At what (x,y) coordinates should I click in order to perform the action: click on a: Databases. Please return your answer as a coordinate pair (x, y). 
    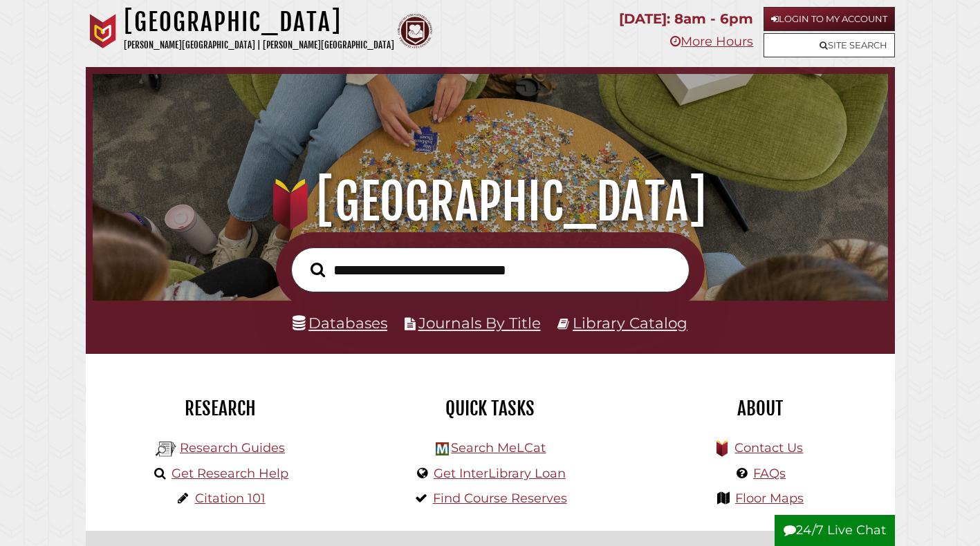
    Looking at the image, I should click on (340, 322).